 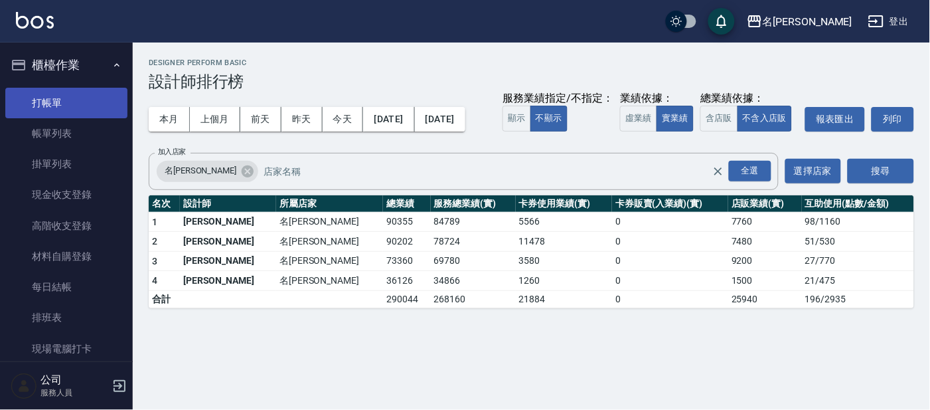 What do you see at coordinates (172, 151) in the screenshot?
I see `label: 加入店家` at bounding box center [172, 151].